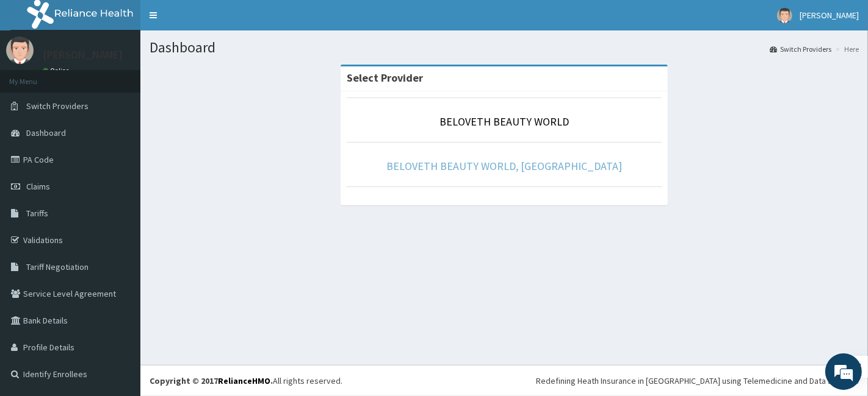 The height and width of the screenshot is (396, 868). I want to click on div: Minimize live chat window, so click(215, 21).